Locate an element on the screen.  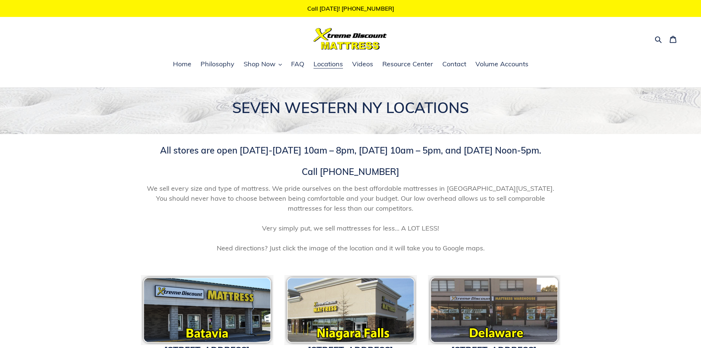
a: Contact is located at coordinates (454, 64).